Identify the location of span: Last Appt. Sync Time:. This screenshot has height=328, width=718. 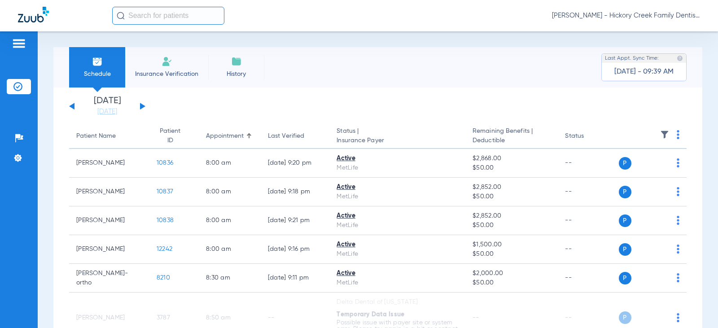
(631, 58).